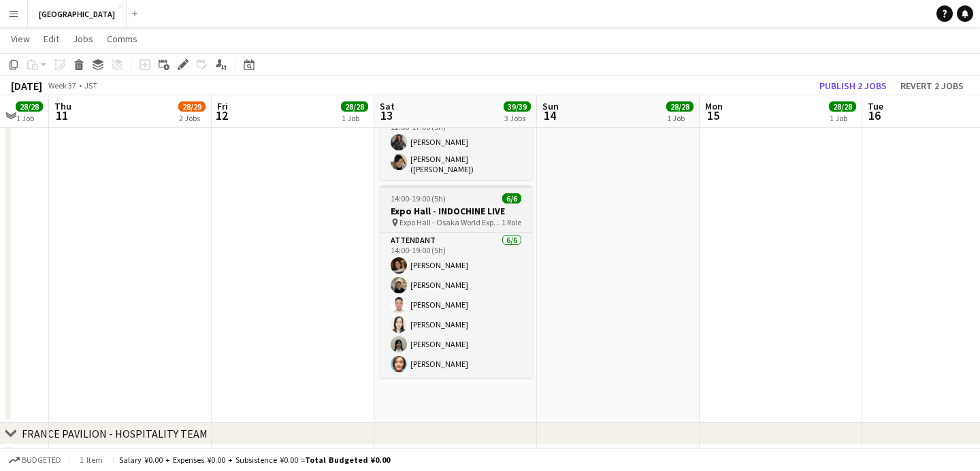 The image size is (980, 471). Describe the element at coordinates (83, 39) in the screenshot. I see `a: Jobs` at that location.